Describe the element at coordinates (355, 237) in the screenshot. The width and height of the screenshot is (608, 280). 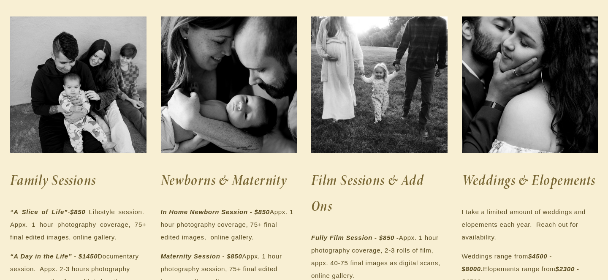
I see `em: Fully Film Session - $850 -` at that location.